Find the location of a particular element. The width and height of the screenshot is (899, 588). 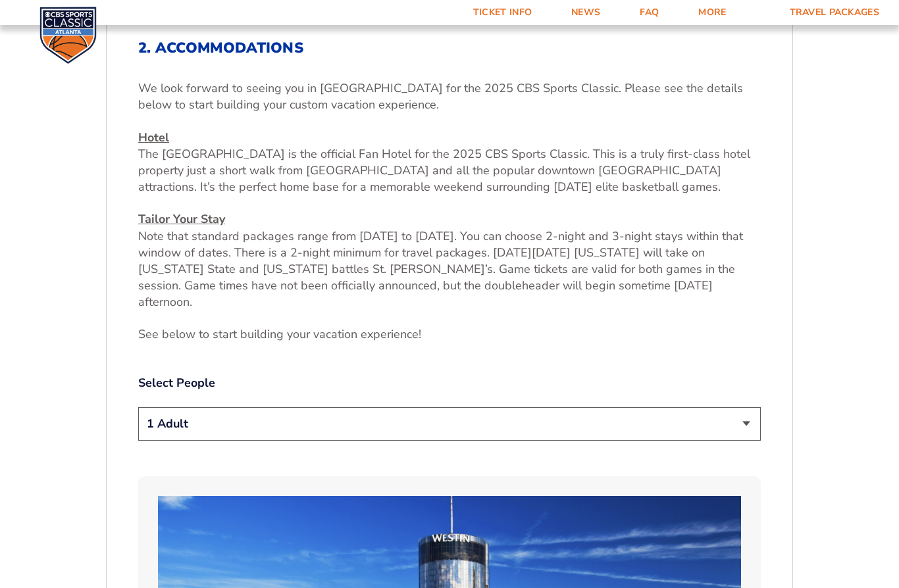

h2: 2. Accommodations is located at coordinates (450, 48).